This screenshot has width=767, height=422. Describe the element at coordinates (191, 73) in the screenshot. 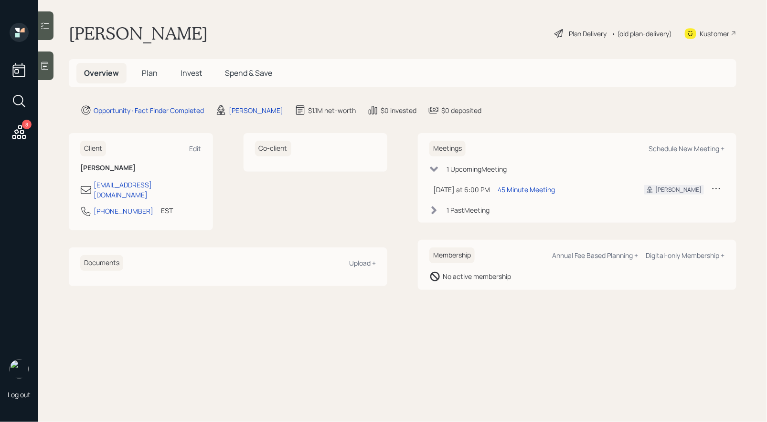

I see `span: Invest` at that location.